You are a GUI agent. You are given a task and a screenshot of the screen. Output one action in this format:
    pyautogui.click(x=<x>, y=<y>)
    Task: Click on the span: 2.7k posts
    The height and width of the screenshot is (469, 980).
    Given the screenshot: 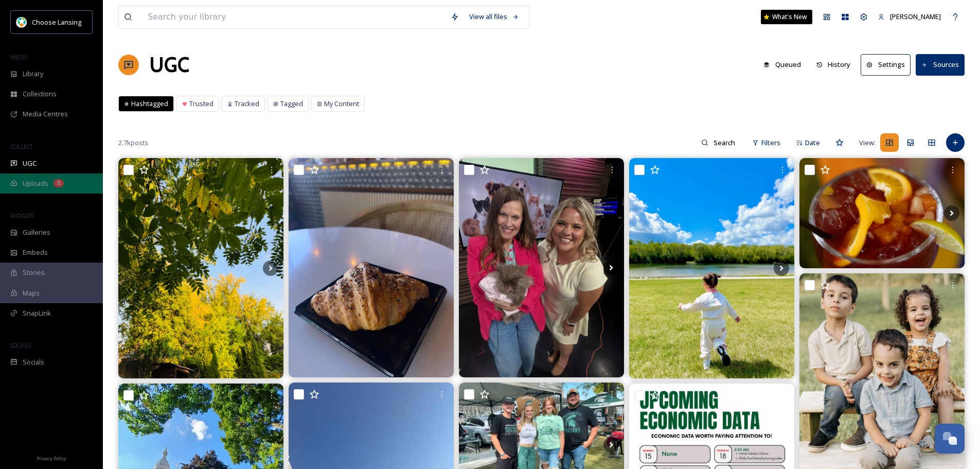 What is the action you would take?
    pyautogui.click(x=133, y=142)
    